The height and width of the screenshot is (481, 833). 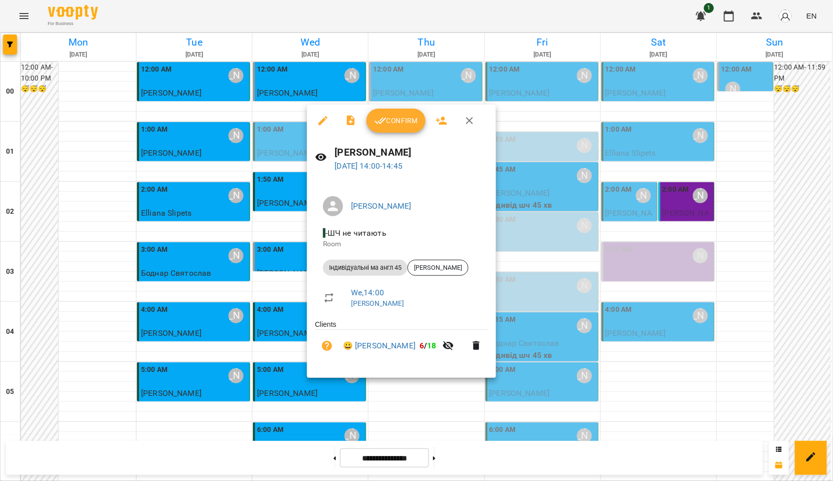 What do you see at coordinates (356, 233) in the screenshot?
I see `span: - ШЧ не читають` at bounding box center [356, 233].